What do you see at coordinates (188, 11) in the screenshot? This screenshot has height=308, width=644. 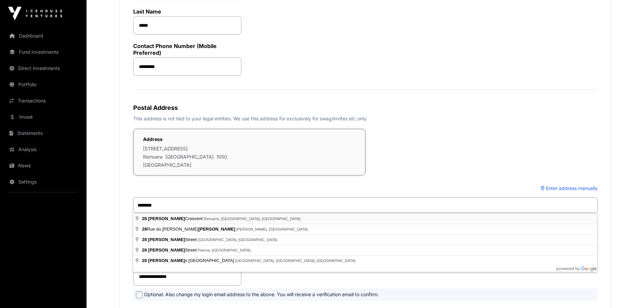 I see `label: Last Name` at bounding box center [188, 11].